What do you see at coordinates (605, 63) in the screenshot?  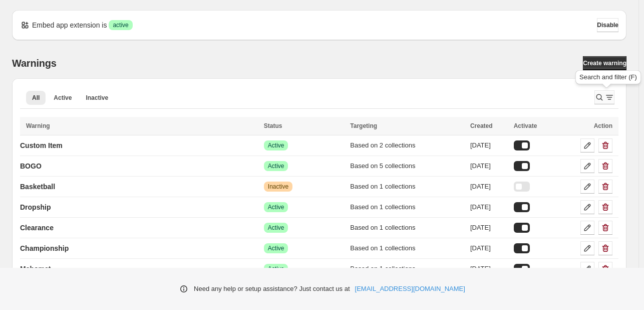 I see `span: Create warning` at bounding box center [605, 63].